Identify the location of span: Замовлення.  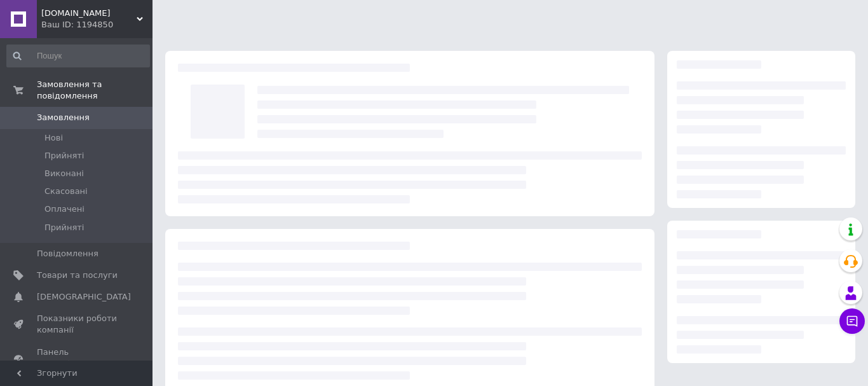
(63, 117).